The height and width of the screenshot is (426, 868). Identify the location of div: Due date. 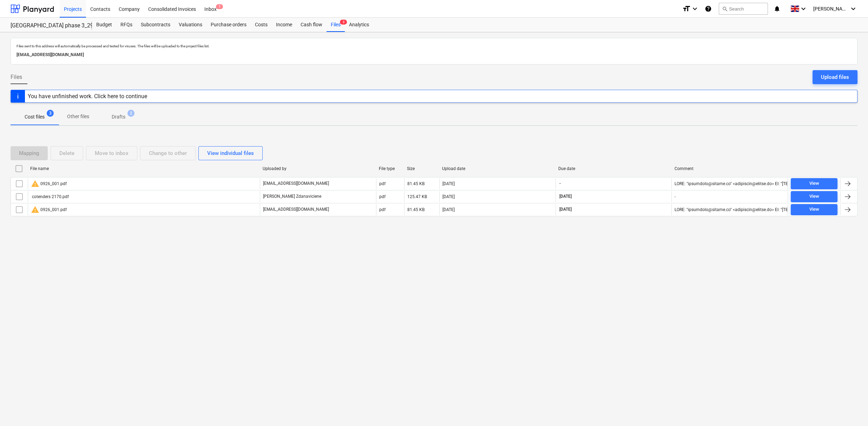
(613, 169).